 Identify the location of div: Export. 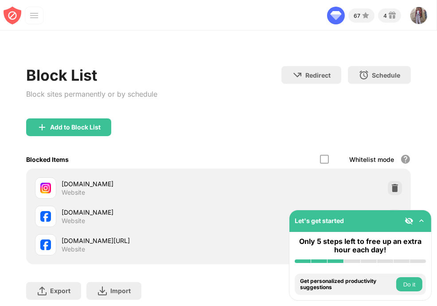
(60, 290).